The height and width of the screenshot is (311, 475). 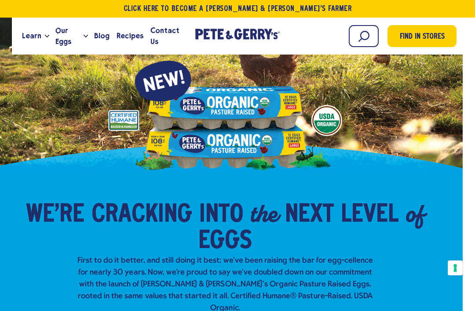 What do you see at coordinates (102, 36) in the screenshot?
I see `span: Blog` at bounding box center [102, 36].